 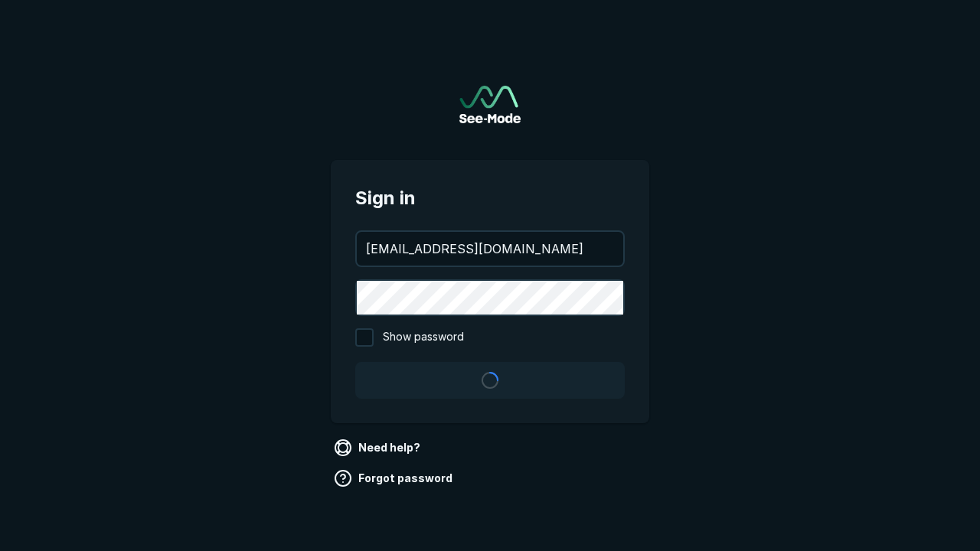 I want to click on a: Need help?, so click(x=378, y=448).